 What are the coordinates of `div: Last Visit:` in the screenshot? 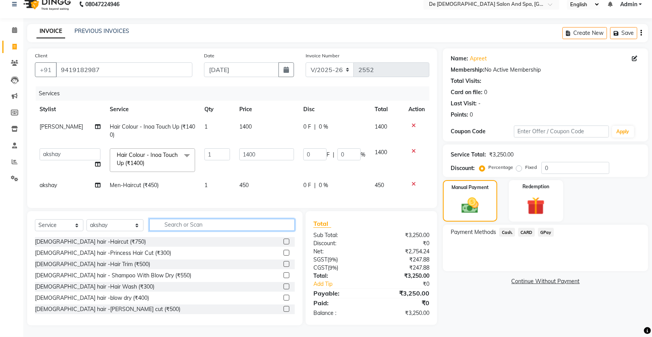 It's located at (464, 104).